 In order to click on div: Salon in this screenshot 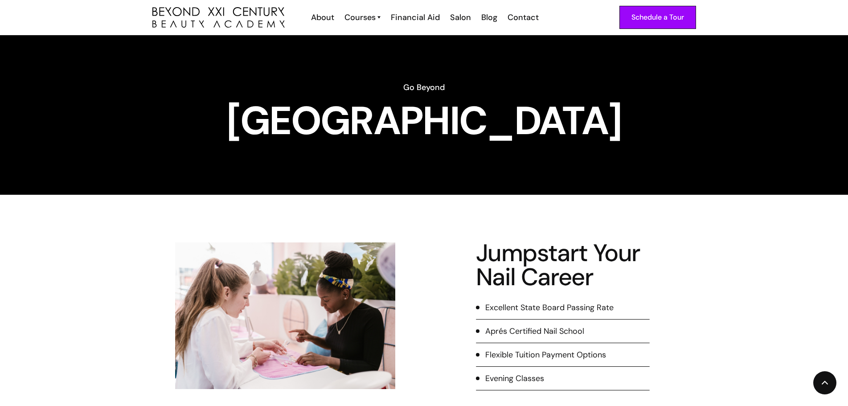, I will do `click(461, 17)`.